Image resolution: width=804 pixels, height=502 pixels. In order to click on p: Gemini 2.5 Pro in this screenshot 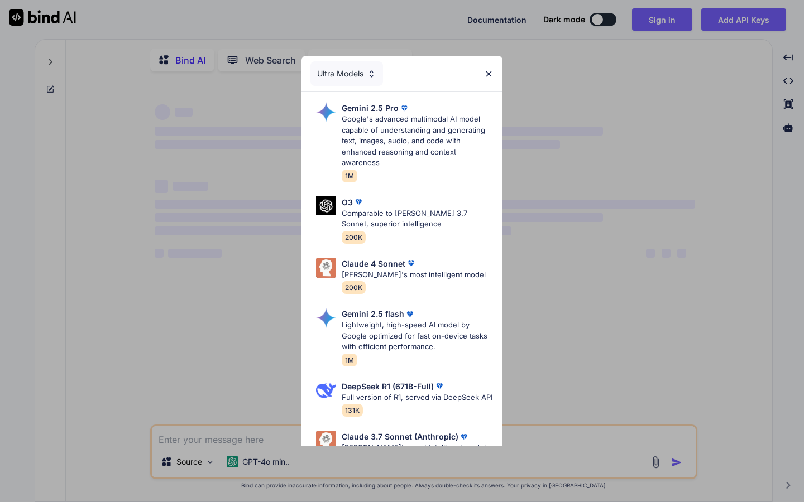, I will do `click(370, 108)`.